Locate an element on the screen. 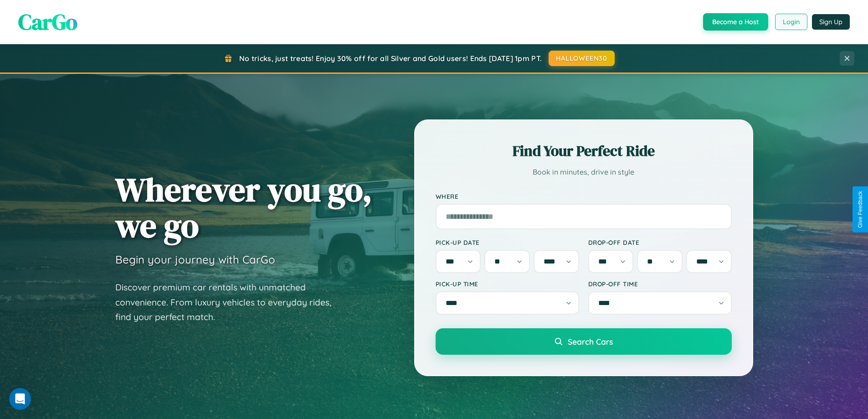 The width and height of the screenshot is (868, 419). label: Drop-off Time is located at coordinates (660, 284).